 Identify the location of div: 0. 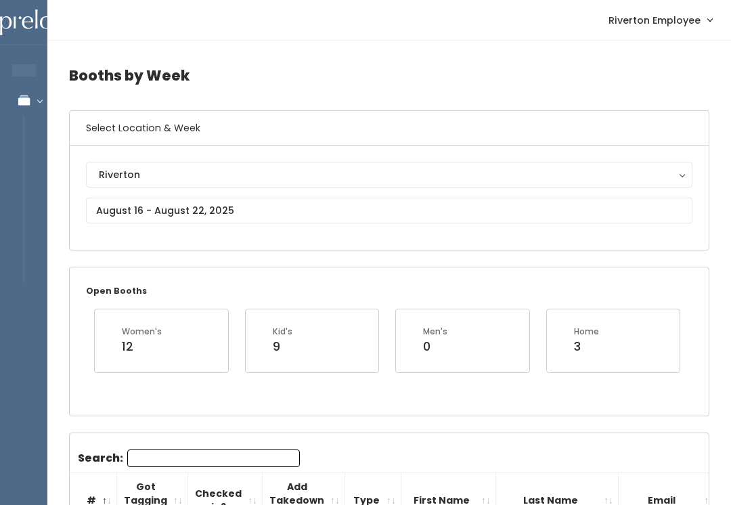
(435, 346).